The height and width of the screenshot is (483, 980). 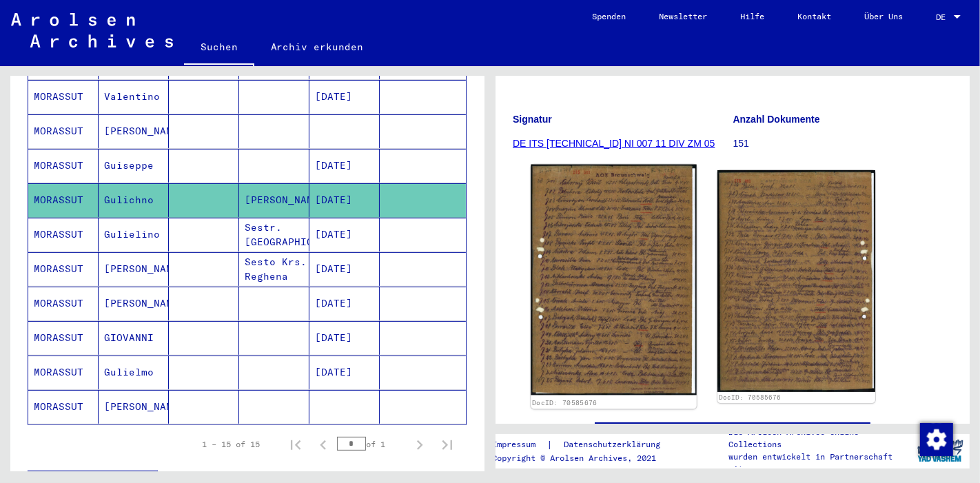 I want to click on img: yv_logo.png, so click(x=940, y=451).